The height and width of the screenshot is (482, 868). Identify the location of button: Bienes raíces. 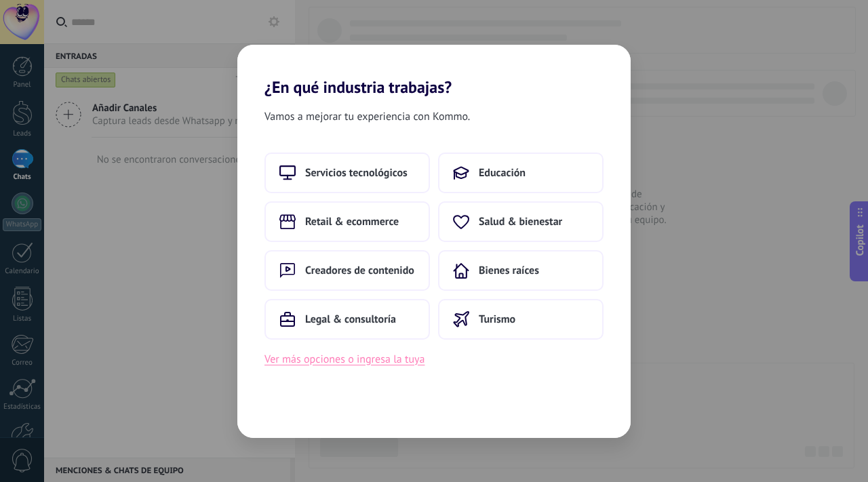
(521, 271).